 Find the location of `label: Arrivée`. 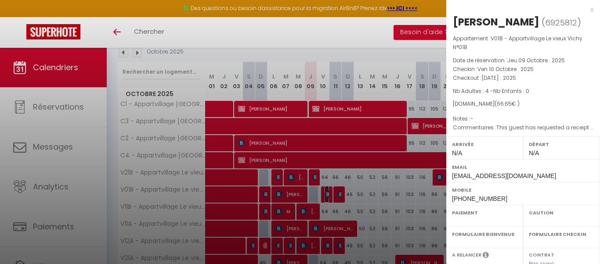

label: Arrivée is located at coordinates (484, 144).